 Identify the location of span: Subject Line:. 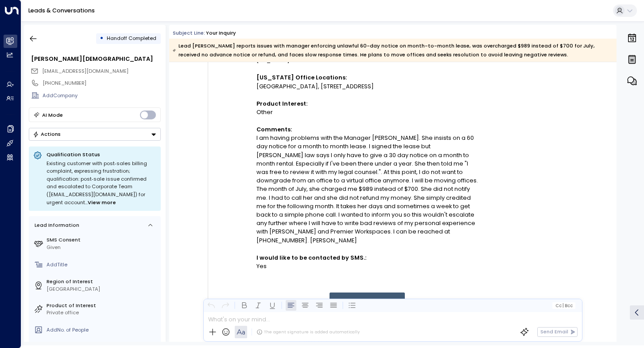
(189, 33).